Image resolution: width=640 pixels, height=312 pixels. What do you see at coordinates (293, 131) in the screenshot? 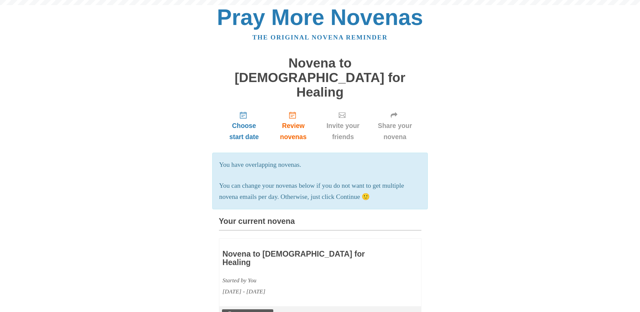
I see `span: Review novenas` at bounding box center [293, 131].